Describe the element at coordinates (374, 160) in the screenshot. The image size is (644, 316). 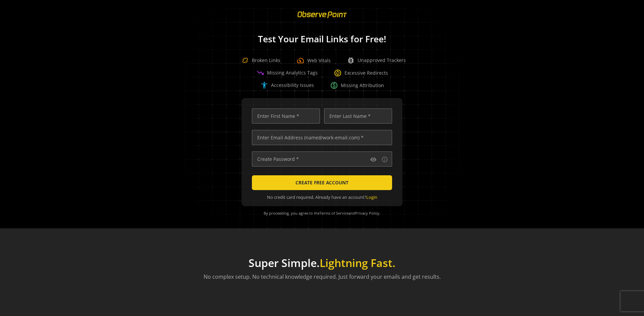
I see `mat-icon: visibility` at that location.